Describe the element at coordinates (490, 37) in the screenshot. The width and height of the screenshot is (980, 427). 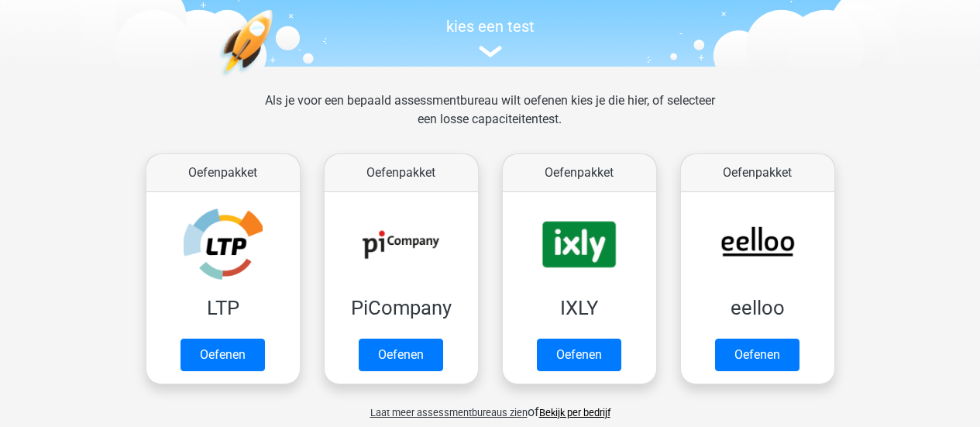
I see `a: kies een test` at that location.